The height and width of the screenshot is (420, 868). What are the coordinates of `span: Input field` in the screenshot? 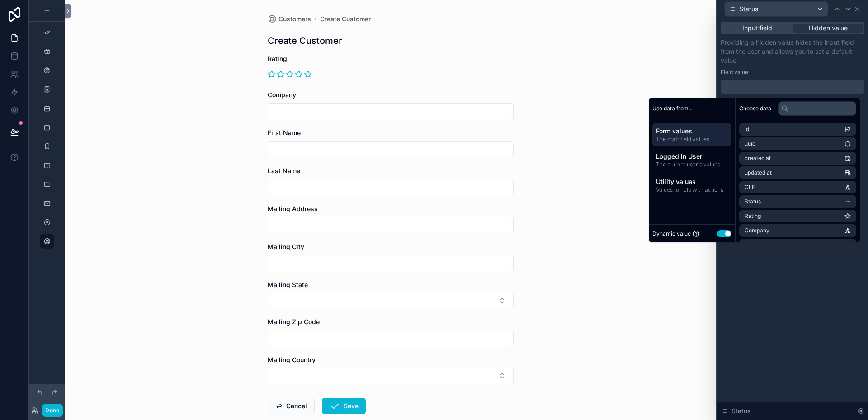 It's located at (757, 28).